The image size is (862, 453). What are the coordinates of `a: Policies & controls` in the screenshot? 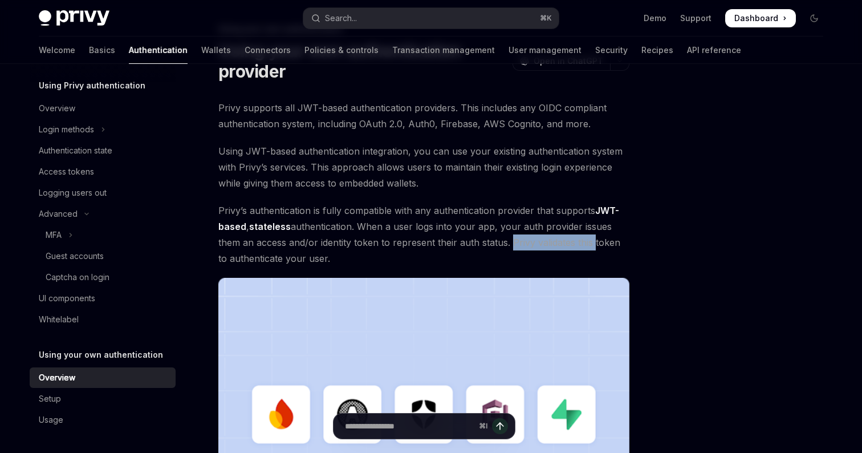 It's located at (342, 50).